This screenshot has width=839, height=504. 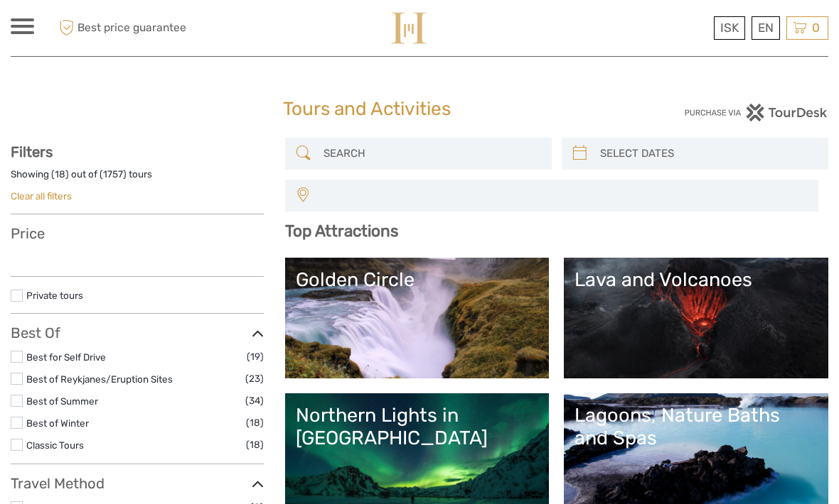 I want to click on div: Showing ( ) out of ( ) tours, so click(x=137, y=178).